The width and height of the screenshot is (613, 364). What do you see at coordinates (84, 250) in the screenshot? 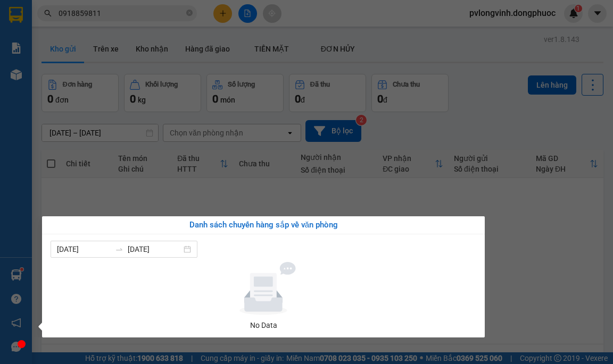
I see `input: Từ ngày` at bounding box center [84, 250].